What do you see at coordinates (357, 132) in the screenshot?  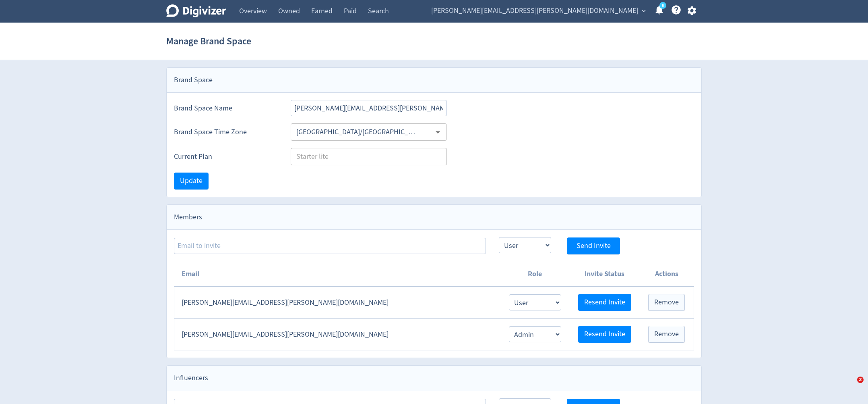 I see `input: Select Timezone` at bounding box center [357, 132].